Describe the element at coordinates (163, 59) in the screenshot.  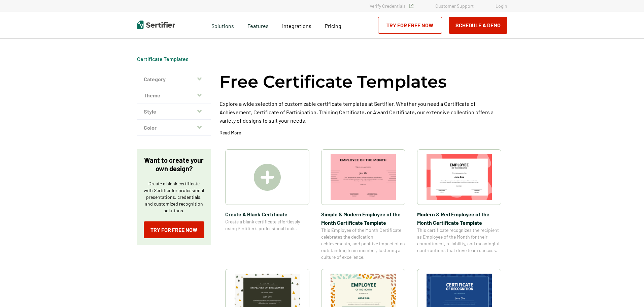
I see `span: Certificate Templates` at that location.